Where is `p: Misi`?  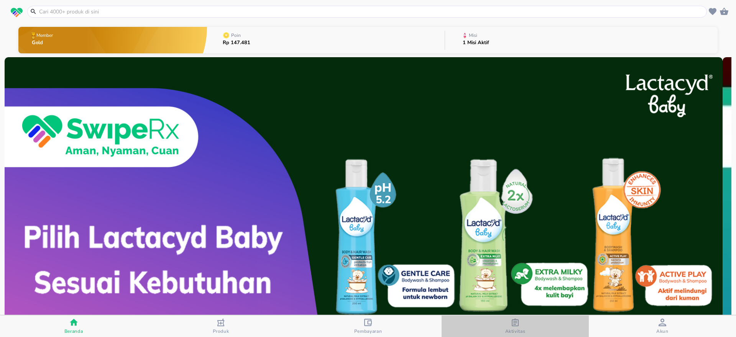 p: Misi is located at coordinates (473, 35).